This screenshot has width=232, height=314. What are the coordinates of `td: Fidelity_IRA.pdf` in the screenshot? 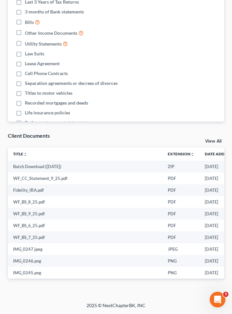 It's located at (85, 190).